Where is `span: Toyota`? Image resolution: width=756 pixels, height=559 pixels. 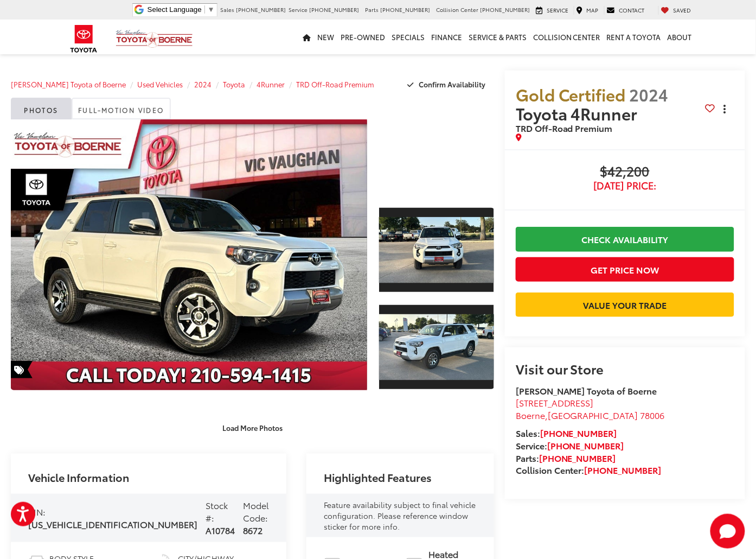 span: Toyota is located at coordinates (234, 84).